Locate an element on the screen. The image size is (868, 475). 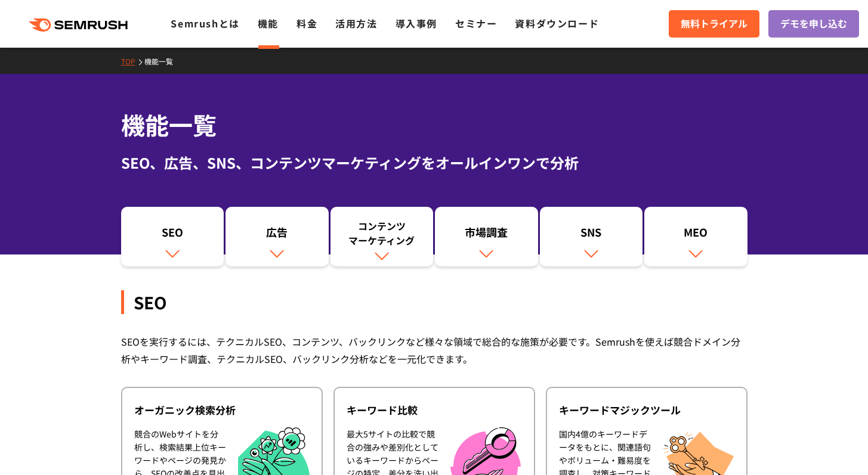
h1: 機能一覧 is located at coordinates (434, 124).